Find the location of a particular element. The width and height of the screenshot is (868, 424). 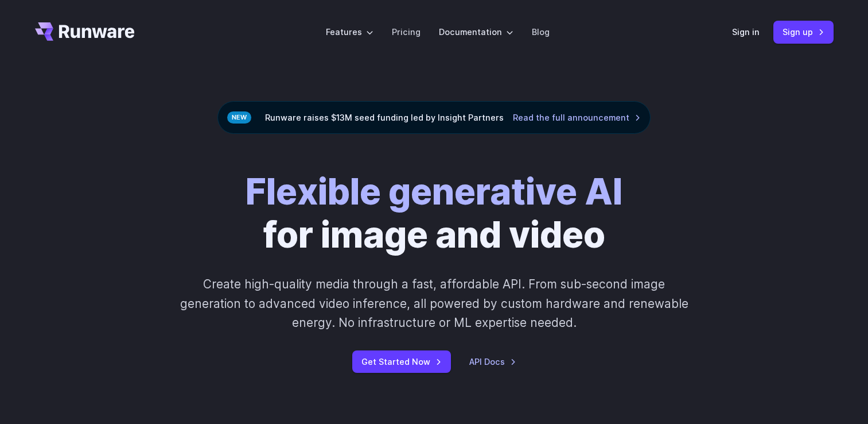

div: Runware raises $13M seed funding led by Insight Partners is located at coordinates (434, 117).